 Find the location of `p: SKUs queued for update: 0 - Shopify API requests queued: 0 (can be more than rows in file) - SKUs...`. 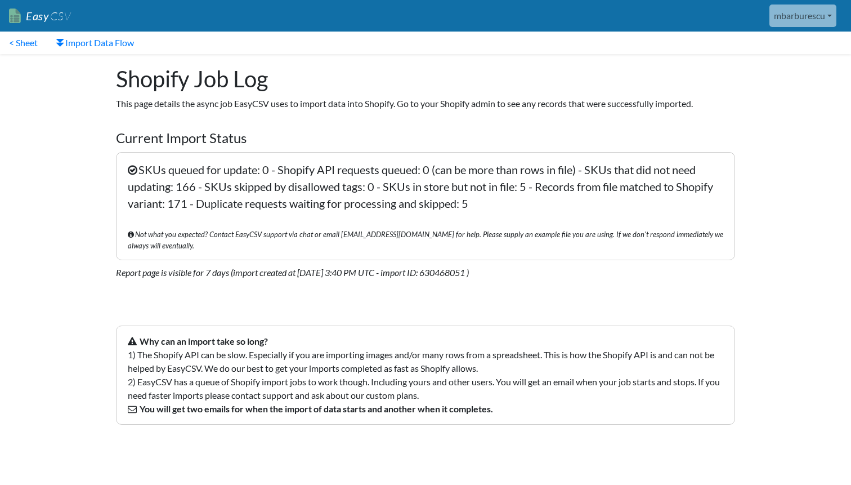

p: SKUs queued for update: 0 - Shopify API requests queued: 0 (can be more than rows in file) - SKUs... is located at coordinates (425, 206).